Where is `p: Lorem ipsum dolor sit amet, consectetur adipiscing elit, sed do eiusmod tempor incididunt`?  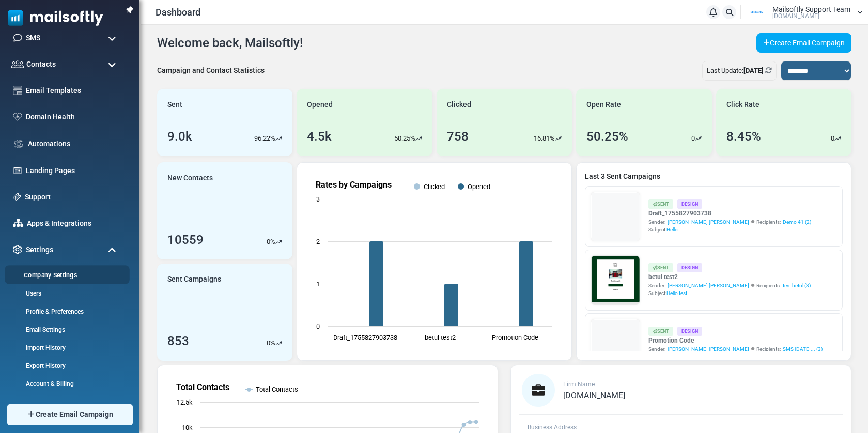
p: Lorem ipsum dolor sit amet, consectetur adipiscing elit, sed do eiusmod tempor incididunt is located at coordinates (178, 276).